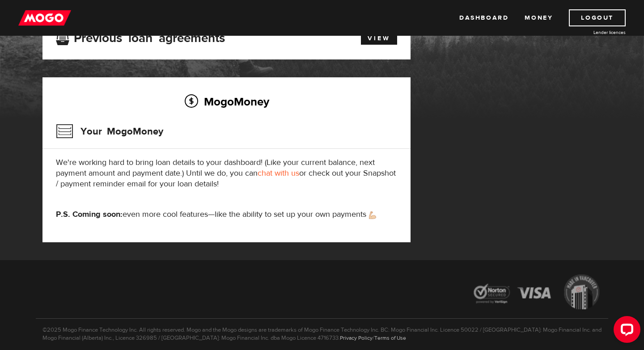 Image resolution: width=644 pixels, height=350 pixels. What do you see at coordinates (226, 101) in the screenshot?
I see `h2: MogoMoney` at bounding box center [226, 101].